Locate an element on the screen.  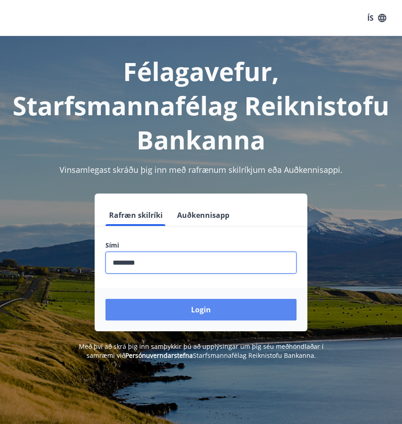
button: Rafræn skilríki is located at coordinates (136, 215).